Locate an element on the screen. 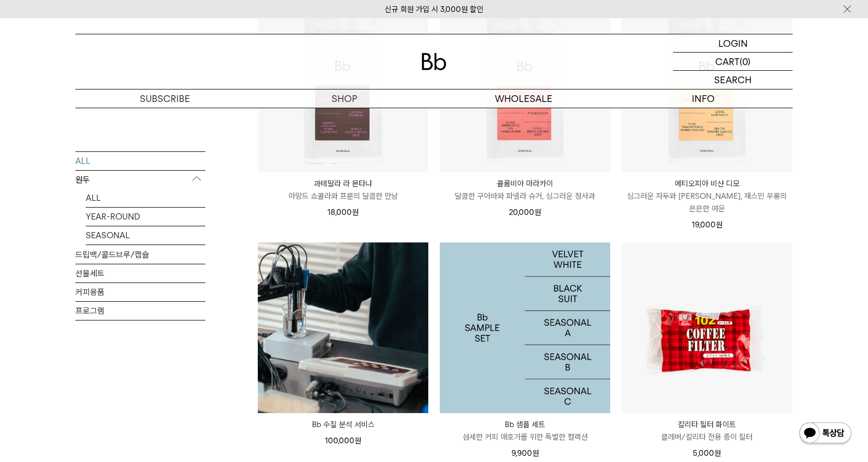 The width and height of the screenshot is (868, 462). p: 클레버/칼리타 전용 종이 필터 is located at coordinates (708, 438).